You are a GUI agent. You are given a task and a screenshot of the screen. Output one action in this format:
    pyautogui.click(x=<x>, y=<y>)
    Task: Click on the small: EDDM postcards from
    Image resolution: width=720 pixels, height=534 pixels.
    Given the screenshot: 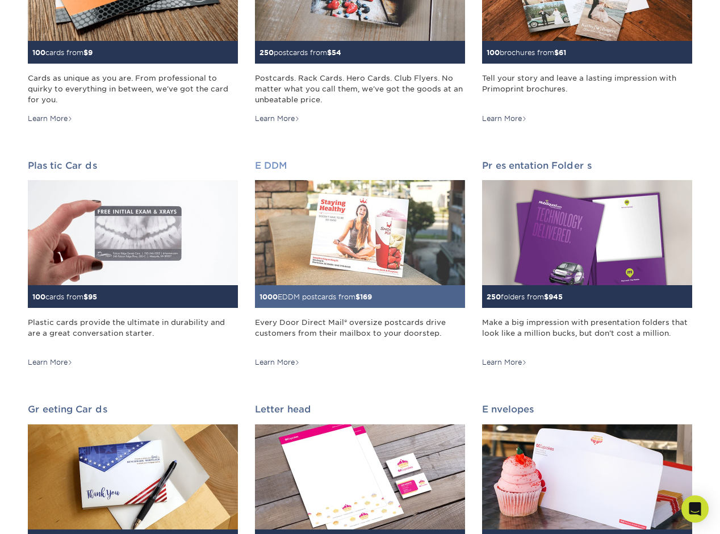 What is the action you would take?
    pyautogui.click(x=316, y=296)
    